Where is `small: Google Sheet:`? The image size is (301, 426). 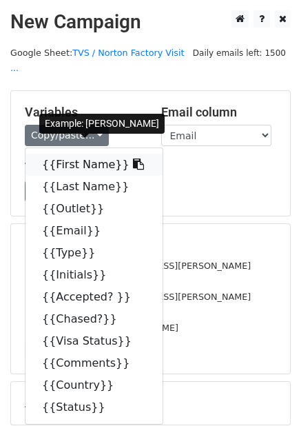 small: Google Sheet: is located at coordinates (97, 61).